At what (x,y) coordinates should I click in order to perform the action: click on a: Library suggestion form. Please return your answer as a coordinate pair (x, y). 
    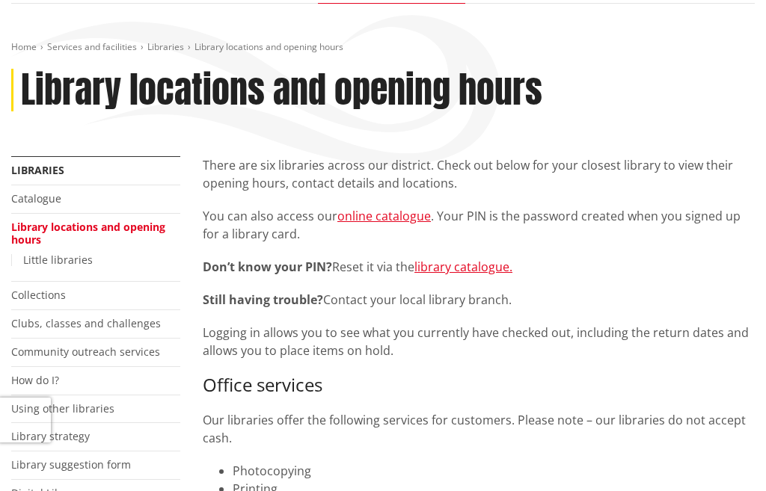
    Looking at the image, I should click on (71, 464).